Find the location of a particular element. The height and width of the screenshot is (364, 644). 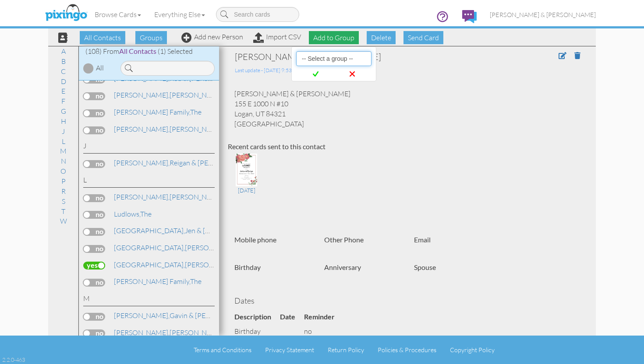

div: 2.2.0-463 is located at coordinates (14, 360).